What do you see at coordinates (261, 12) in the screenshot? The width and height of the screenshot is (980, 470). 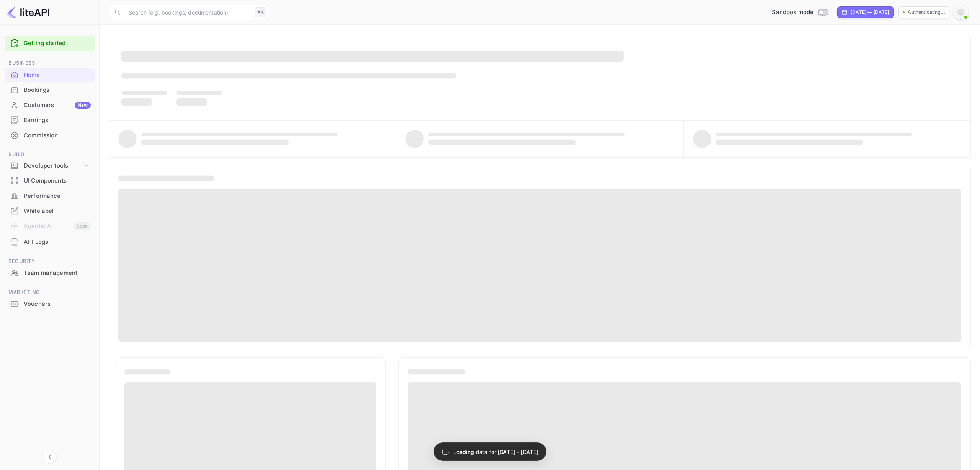 I see `div: ⌘K` at bounding box center [261, 12].